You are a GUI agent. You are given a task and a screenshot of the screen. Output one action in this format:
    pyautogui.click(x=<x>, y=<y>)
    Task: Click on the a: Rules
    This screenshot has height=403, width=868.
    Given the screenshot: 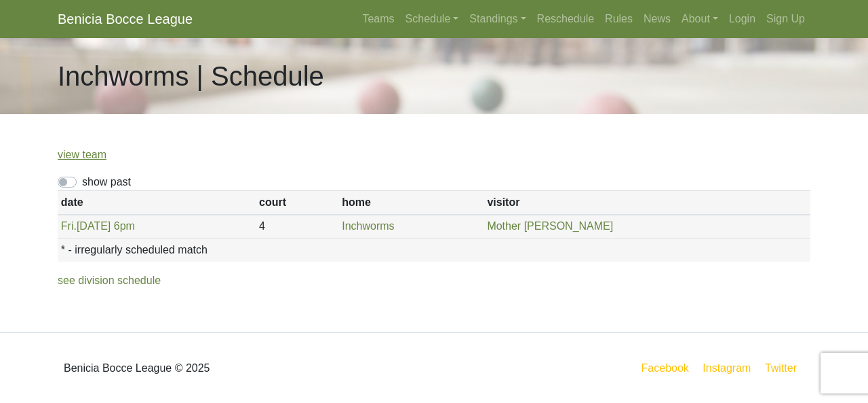 What is the action you would take?
    pyautogui.click(x=618, y=19)
    